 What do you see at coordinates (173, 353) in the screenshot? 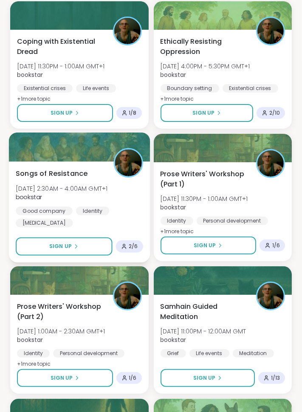
I see `div: Grief` at bounding box center [173, 353].